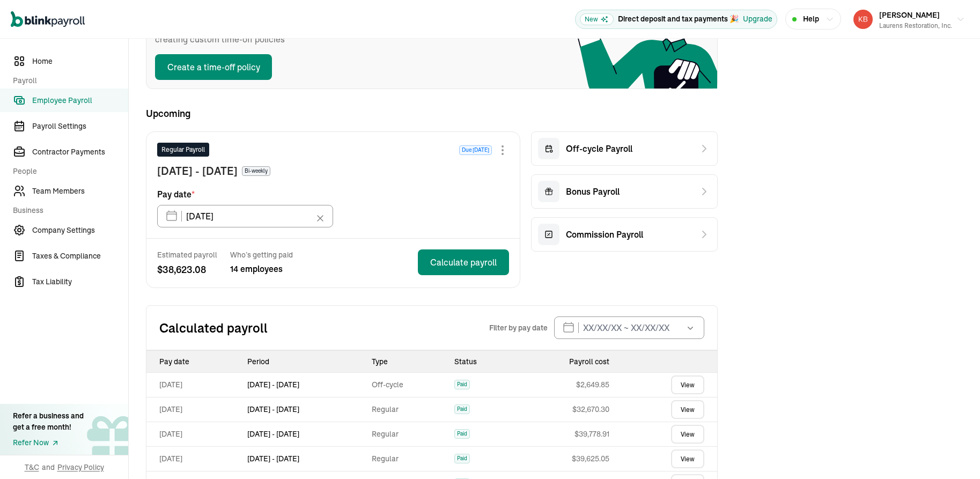 The height and width of the screenshot is (479, 980). I want to click on div: Refer Now, so click(48, 443).